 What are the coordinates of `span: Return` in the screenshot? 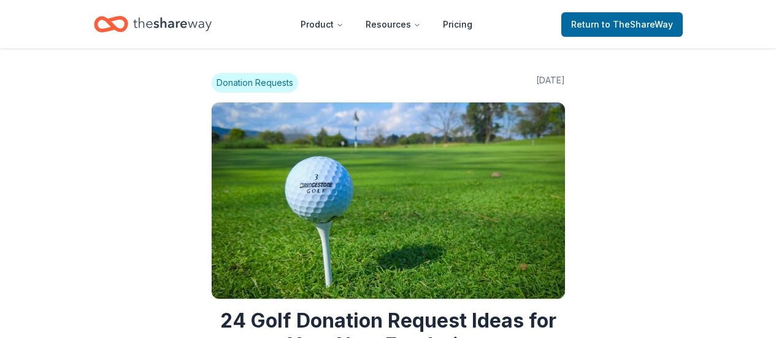 It's located at (622, 25).